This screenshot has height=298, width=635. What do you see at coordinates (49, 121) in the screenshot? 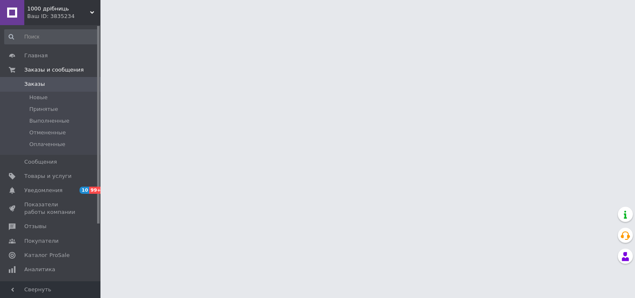
I see `span: Выполненные` at bounding box center [49, 121].